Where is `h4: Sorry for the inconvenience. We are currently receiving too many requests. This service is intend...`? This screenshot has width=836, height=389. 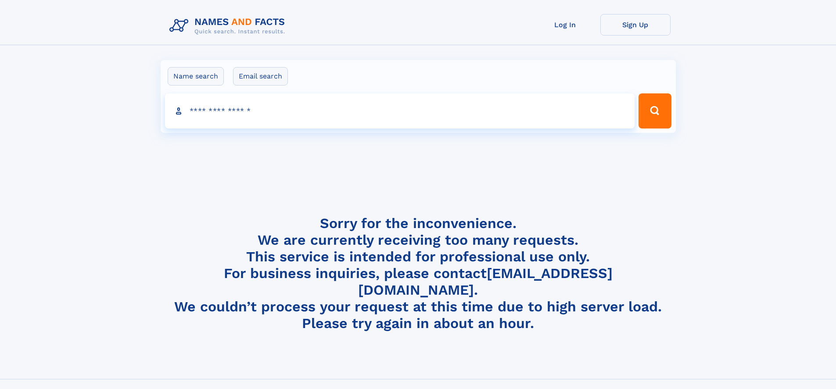
h4: Sorry for the inconvenience. We are currently receiving too many requests. This service is intend... is located at coordinates (418, 273).